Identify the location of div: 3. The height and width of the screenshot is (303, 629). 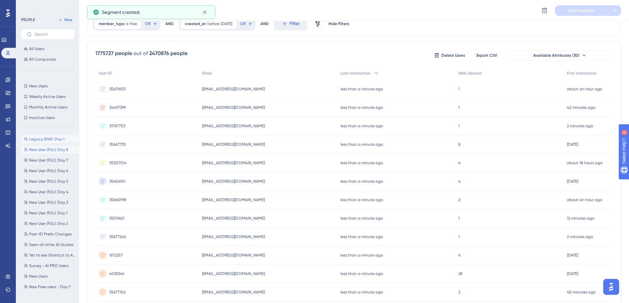
(47, 6).